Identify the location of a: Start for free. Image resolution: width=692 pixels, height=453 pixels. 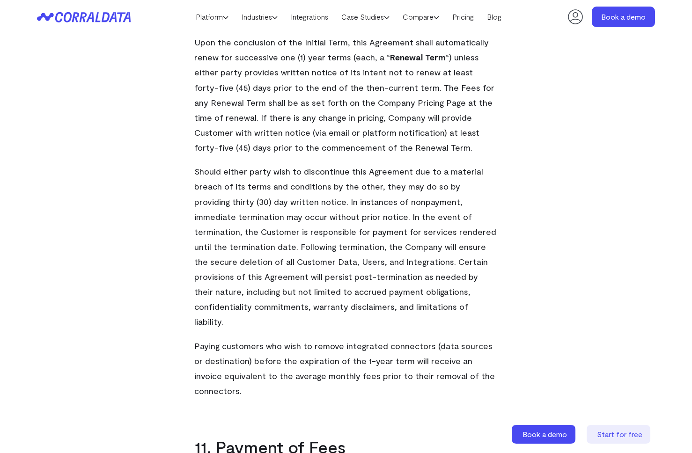
(619, 434).